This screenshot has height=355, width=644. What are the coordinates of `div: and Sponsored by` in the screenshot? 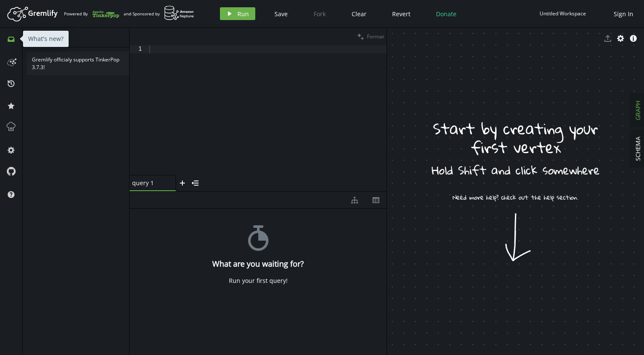 It's located at (159, 13).